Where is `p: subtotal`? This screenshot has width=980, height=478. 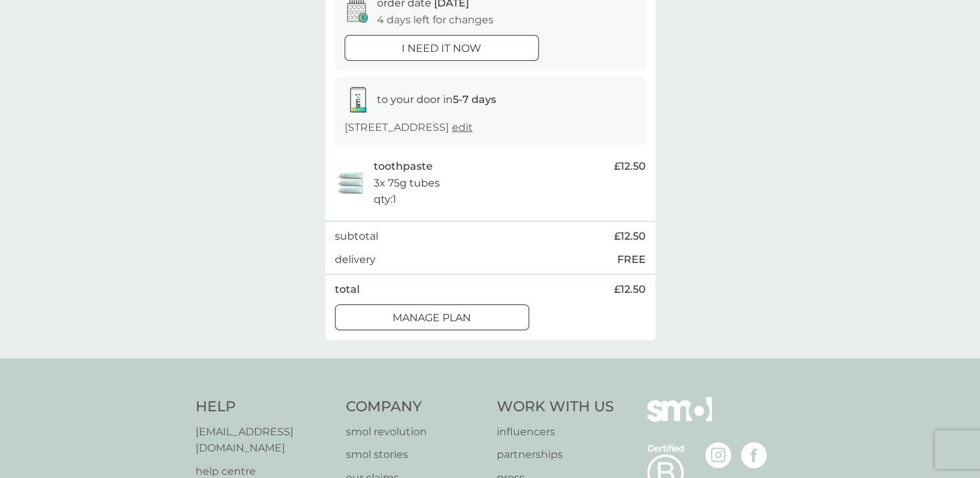
p: subtotal is located at coordinates (356, 236).